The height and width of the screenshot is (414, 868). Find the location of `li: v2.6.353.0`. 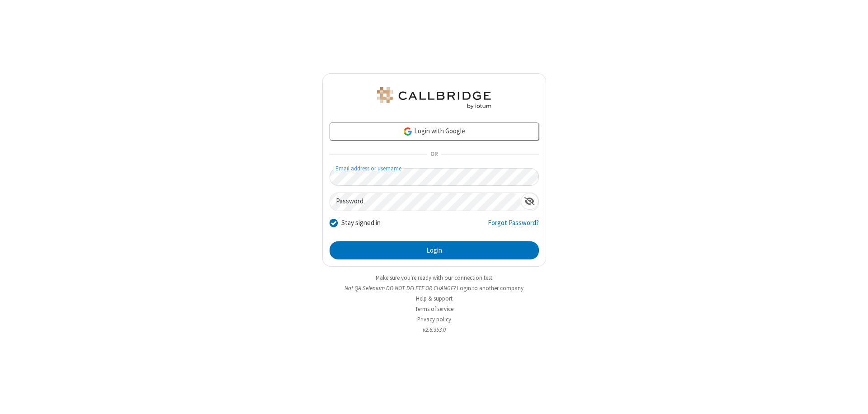

li: v2.6.353.0 is located at coordinates (434, 329).